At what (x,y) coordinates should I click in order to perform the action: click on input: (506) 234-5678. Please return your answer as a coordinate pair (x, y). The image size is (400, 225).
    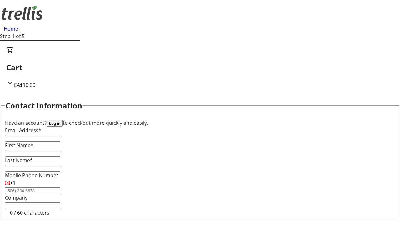
    Looking at the image, I should click on (33, 191).